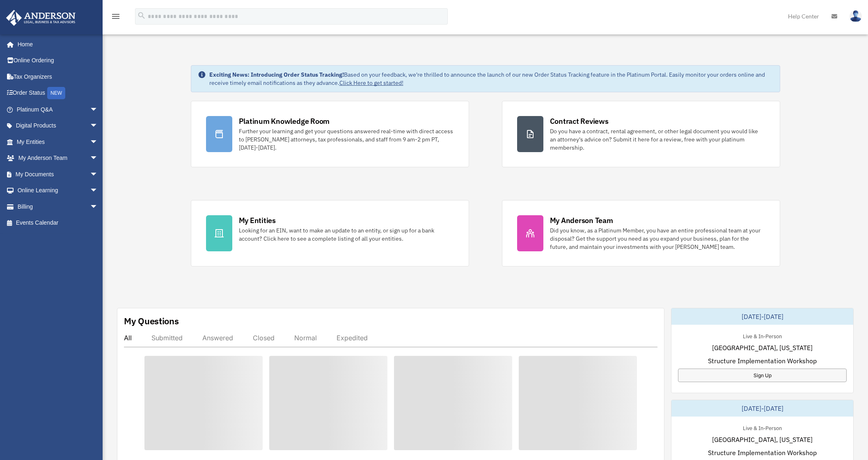 The width and height of the screenshot is (868, 460). Describe the element at coordinates (352, 338) in the screenshot. I see `div: Expedited` at that location.